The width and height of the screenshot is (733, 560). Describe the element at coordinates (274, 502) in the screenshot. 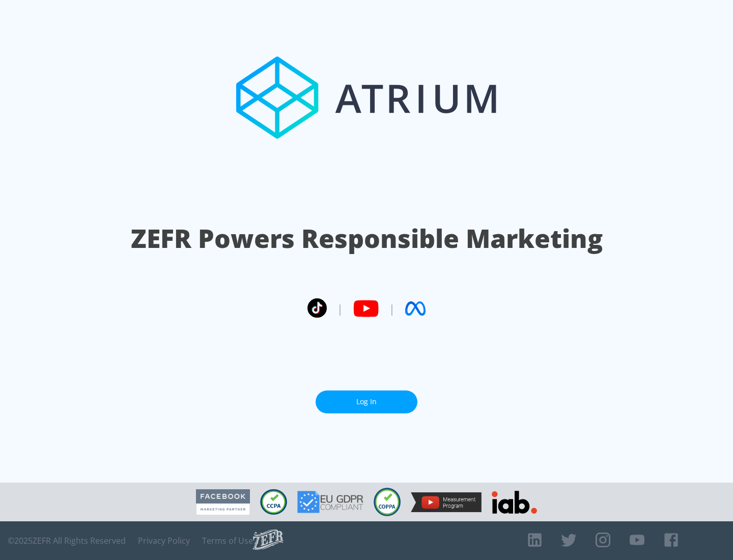

I see `img: CCPA Compliant` at that location.